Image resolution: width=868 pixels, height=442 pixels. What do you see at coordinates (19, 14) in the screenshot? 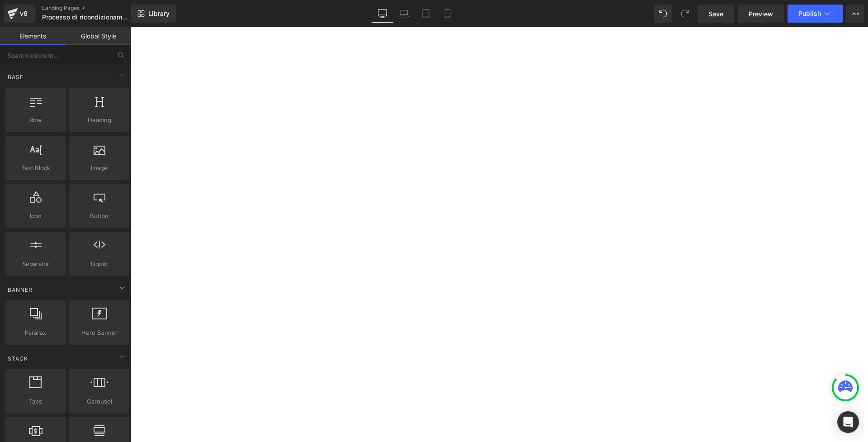
I see `a: v6` at bounding box center [19, 14].